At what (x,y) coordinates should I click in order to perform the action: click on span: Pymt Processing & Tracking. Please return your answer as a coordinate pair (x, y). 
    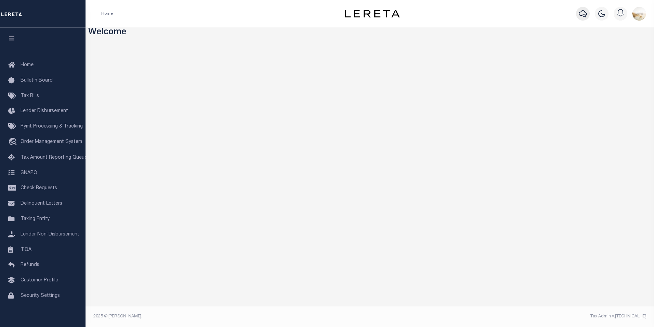
    Looking at the image, I should click on (52, 126).